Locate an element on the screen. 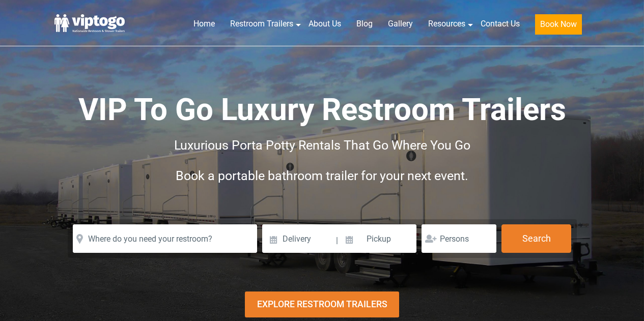 This screenshot has width=644, height=321. a: Restroom Trailers is located at coordinates (262, 24).